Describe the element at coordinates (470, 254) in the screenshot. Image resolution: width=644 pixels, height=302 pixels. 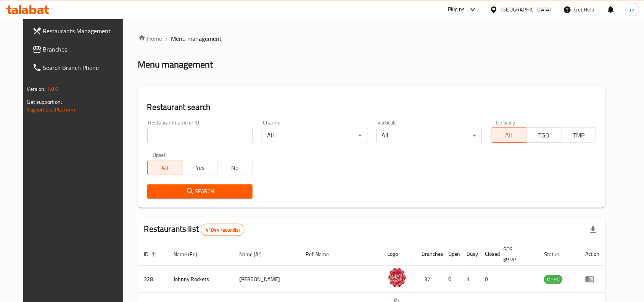
I see `th: Busy` at that location.